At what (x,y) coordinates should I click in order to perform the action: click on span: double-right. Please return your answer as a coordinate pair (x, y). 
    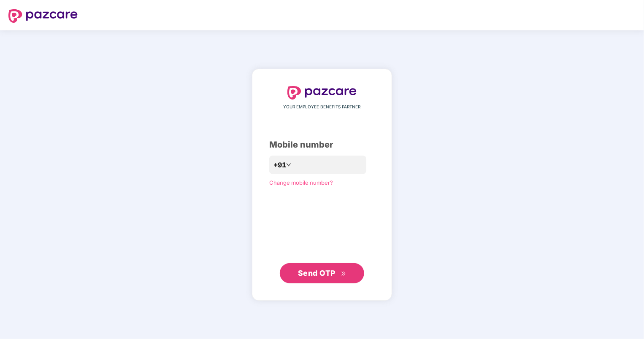
    Looking at the image, I should click on (344, 273).